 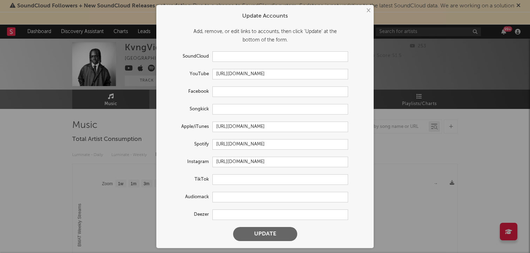 I want to click on label: Audiomack, so click(x=188, y=197).